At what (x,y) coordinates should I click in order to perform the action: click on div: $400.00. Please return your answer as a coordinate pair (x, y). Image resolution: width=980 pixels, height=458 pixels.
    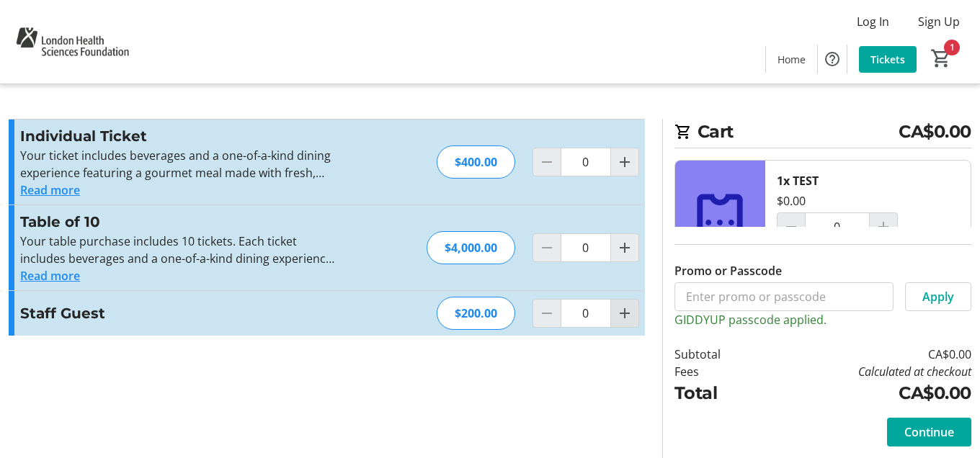
    Looking at the image, I should click on (476, 162).